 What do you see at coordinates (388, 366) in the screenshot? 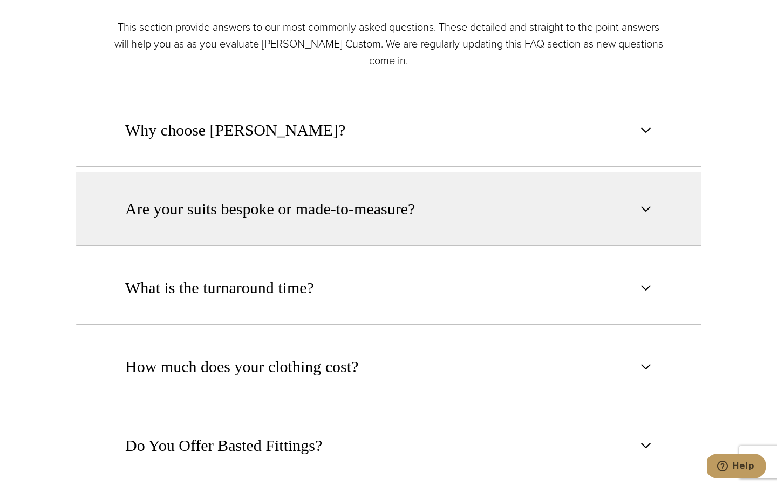
I see `button: How much does your clothing cost?` at bounding box center [388, 366].